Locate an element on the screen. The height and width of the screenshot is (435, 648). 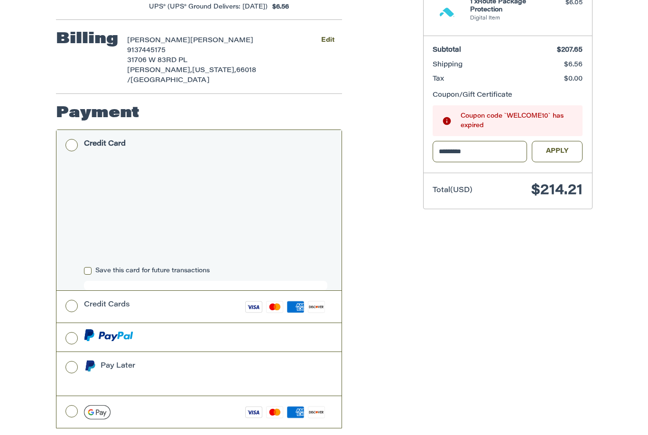
input: Gift Certificate or Coupon Code is located at coordinates (479, 151).